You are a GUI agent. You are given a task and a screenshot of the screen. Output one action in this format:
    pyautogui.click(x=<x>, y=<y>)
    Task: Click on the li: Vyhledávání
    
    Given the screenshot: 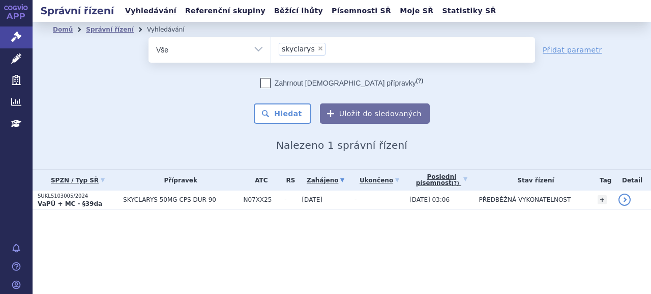 What is the action you would take?
    pyautogui.click(x=172, y=30)
    